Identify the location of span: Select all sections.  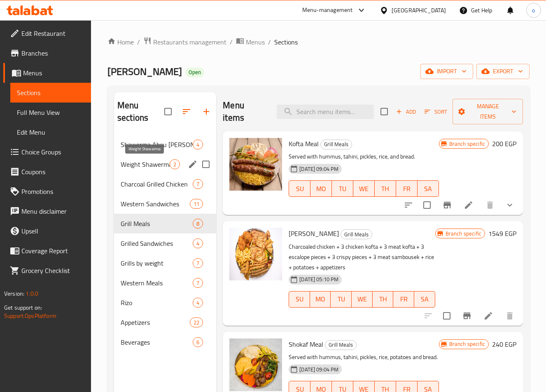
(168, 112).